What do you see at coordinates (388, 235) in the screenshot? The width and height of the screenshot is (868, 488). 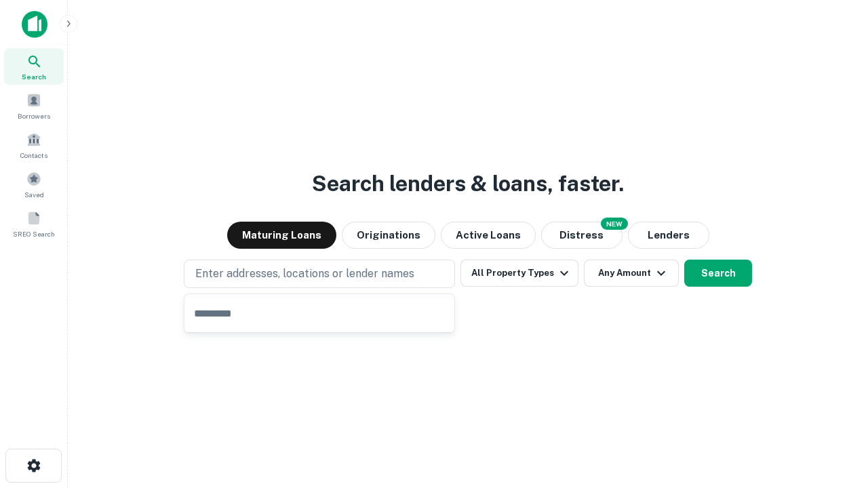 I see `button: Originations` at bounding box center [388, 235].